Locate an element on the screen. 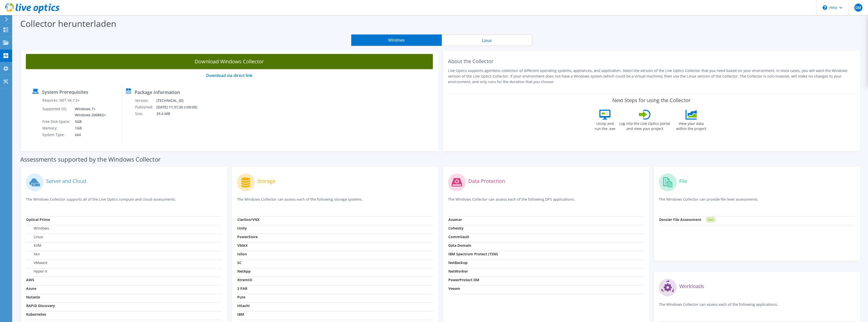  td: x64 is located at coordinates (89, 135).